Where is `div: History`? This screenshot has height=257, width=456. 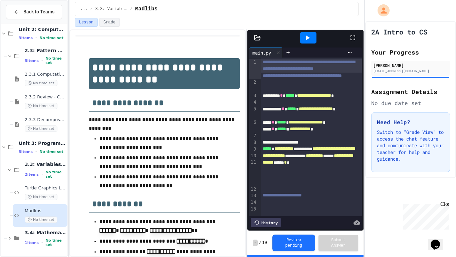
div: History is located at coordinates (266, 222).